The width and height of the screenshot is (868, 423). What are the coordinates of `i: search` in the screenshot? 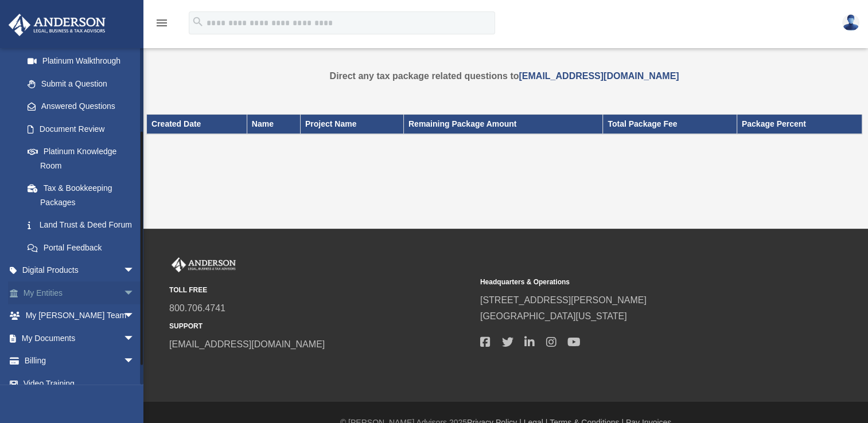 It's located at (198, 22).